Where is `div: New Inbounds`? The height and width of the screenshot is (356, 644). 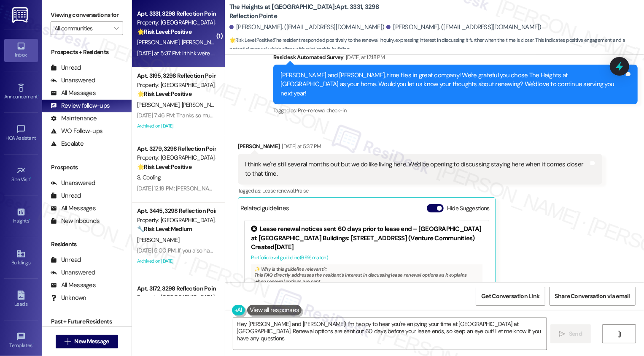
div: New Inbounds is located at coordinates (75, 221).